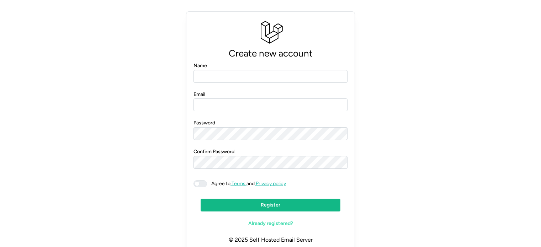  Describe the element at coordinates (270, 53) in the screenshot. I see `p: Create new account` at that location.